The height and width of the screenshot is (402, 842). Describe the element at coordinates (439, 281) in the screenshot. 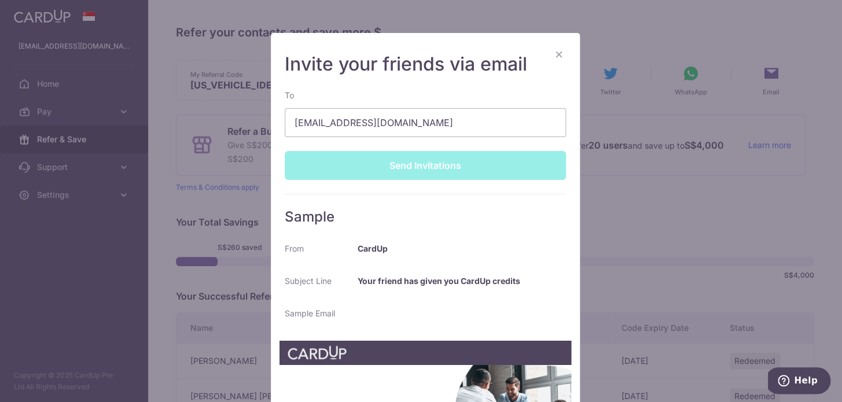

I see `b: Your friend has given you CardUp credits` at that location.